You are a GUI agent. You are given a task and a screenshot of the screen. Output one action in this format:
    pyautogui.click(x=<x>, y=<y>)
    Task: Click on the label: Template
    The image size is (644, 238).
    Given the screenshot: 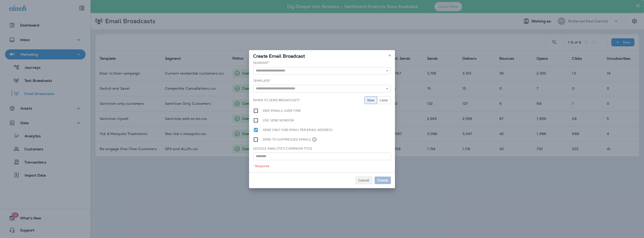 What is the action you would take?
    pyautogui.click(x=262, y=81)
    